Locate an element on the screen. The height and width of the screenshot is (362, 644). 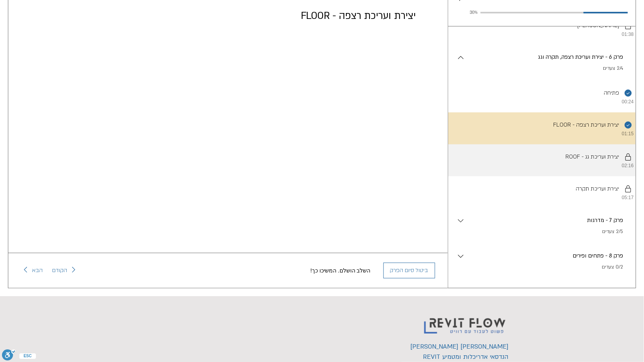
span: השלב הושלם. המשיכו כך! is located at coordinates (340, 271).